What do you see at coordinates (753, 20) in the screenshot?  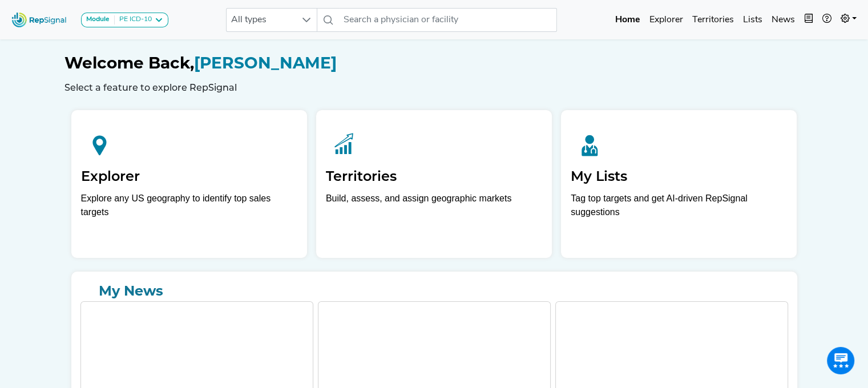 I see `a: Lists` at bounding box center [753, 20].